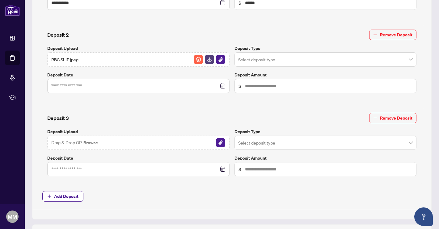 This screenshot has width=439, height=229. I want to click on span: Drag & Drop OR BrowseFile Attachement, so click(138, 143).